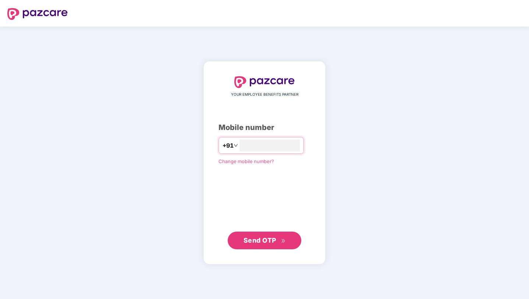 Image resolution: width=529 pixels, height=299 pixels. Describe the element at coordinates (265, 95) in the screenshot. I see `span: YOUR EMPLOYEE BENEFITS PARTNER` at that location.